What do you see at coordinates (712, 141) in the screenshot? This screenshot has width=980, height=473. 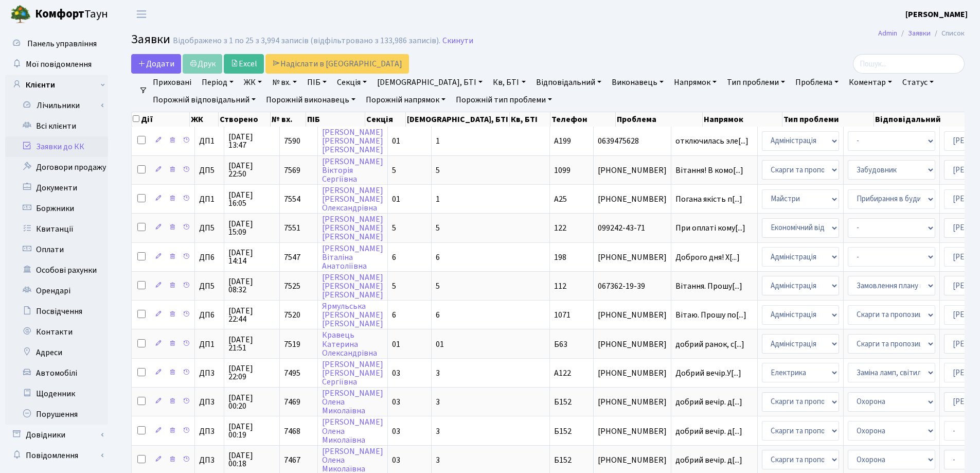 I see `span: отключилась эле[...]` at bounding box center [712, 141].